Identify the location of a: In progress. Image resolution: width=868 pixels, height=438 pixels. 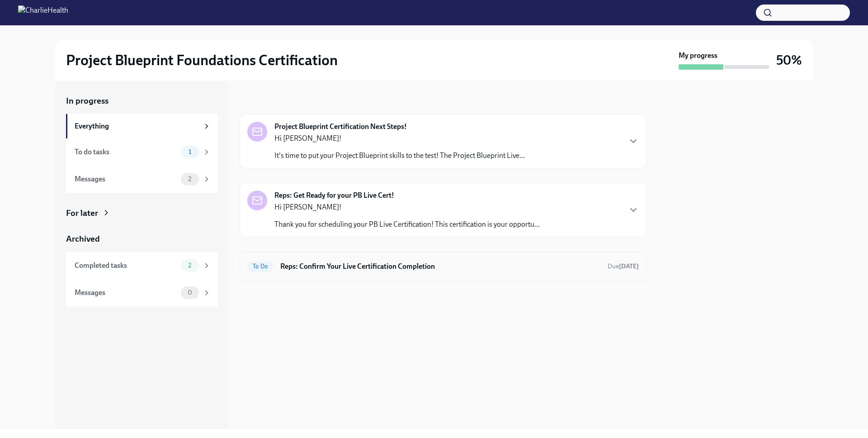
(142, 101).